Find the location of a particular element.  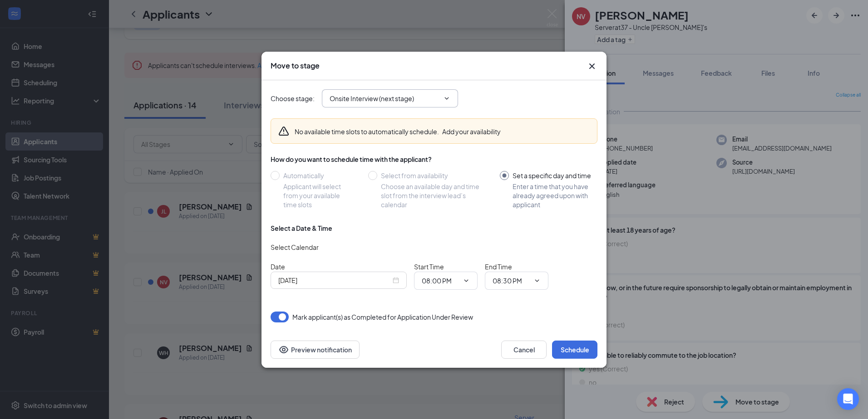

svg: Eye is located at coordinates (284, 350).